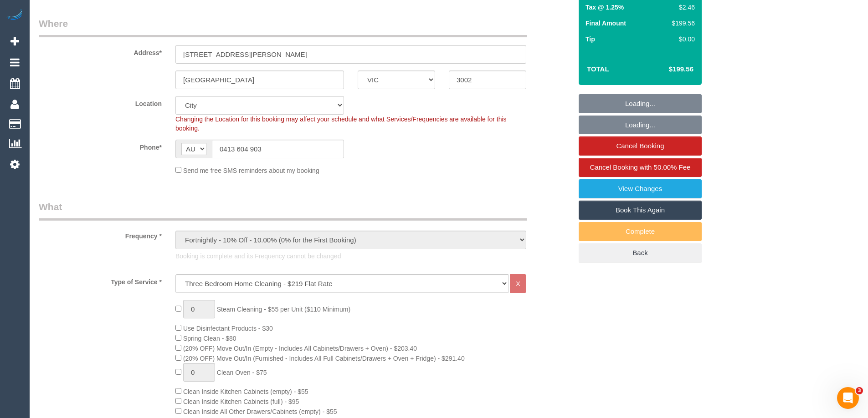 The height and width of the screenshot is (418, 868). What do you see at coordinates (100, 51) in the screenshot?
I see `label: Address*` at bounding box center [100, 51].